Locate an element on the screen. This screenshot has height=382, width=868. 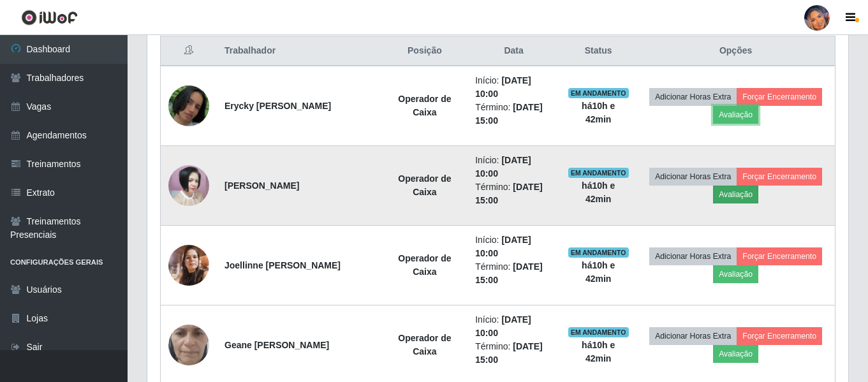
img: CoreUI Logo is located at coordinates (49, 17).